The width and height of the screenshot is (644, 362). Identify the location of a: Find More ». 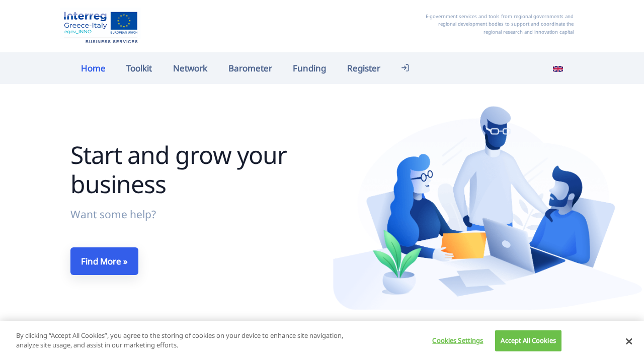
(104, 261).